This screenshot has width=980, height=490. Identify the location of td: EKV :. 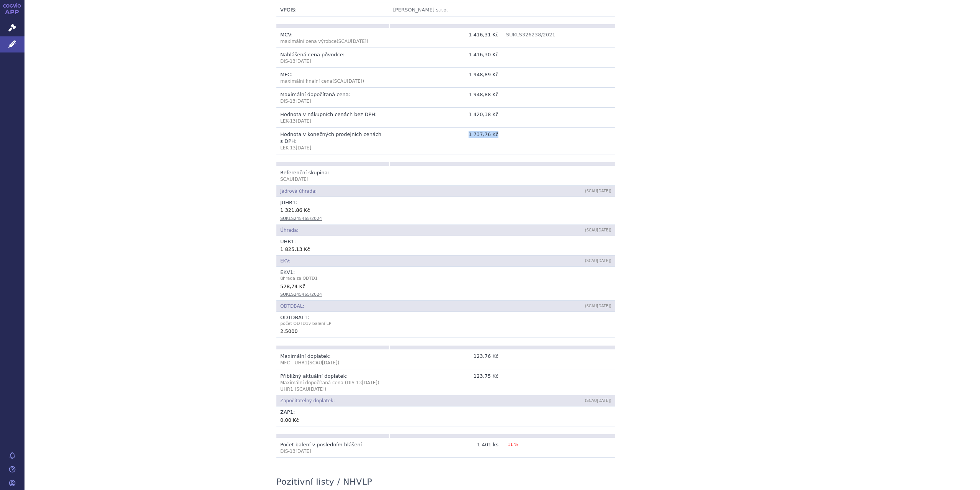
(445, 284).